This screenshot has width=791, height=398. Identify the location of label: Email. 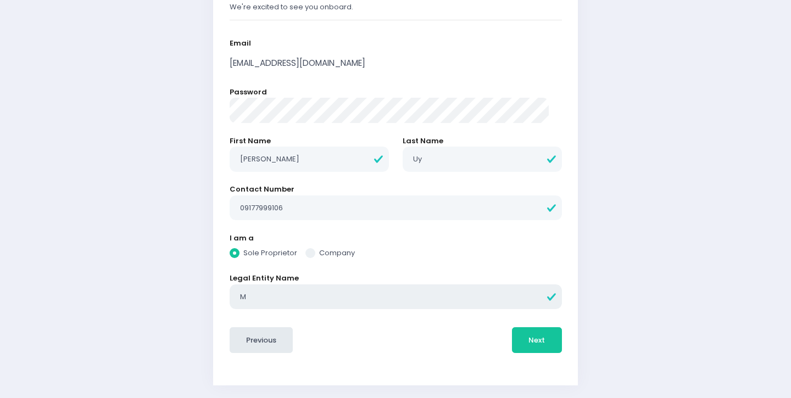
(240, 43).